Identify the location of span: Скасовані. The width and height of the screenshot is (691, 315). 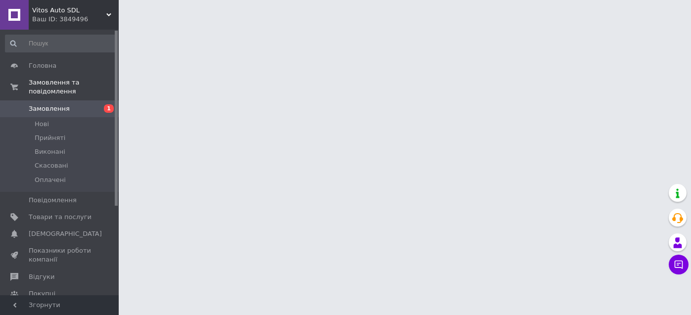
(51, 166).